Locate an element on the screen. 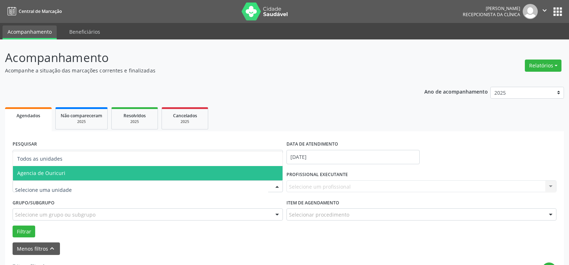  span: Agencia de Ouricuri is located at coordinates (41, 173).